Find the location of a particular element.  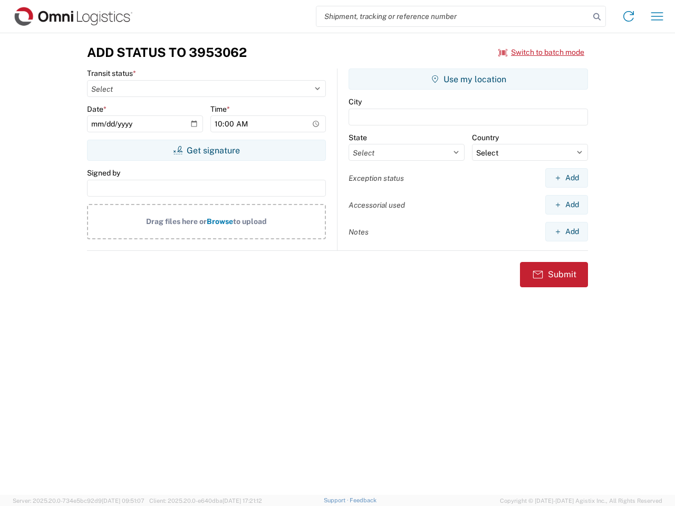

button: Switch to batch mode is located at coordinates (541, 52).